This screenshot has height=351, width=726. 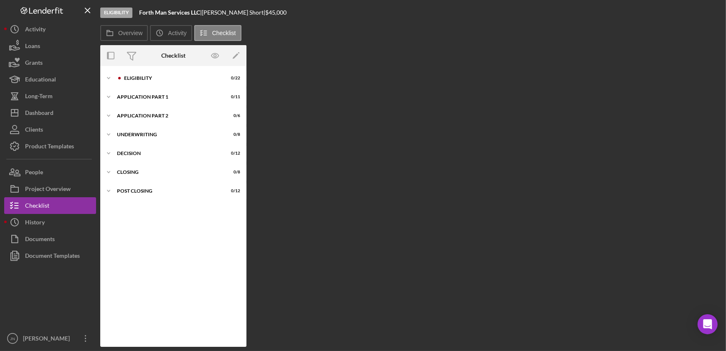 What do you see at coordinates (50, 63) in the screenshot?
I see `button: Grants` at bounding box center [50, 63].